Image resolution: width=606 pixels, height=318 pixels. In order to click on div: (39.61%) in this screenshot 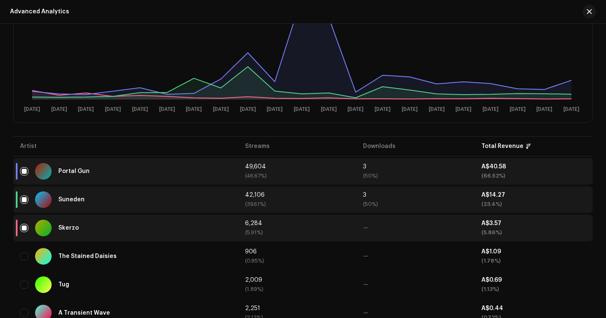, I will do `click(297, 204)`.